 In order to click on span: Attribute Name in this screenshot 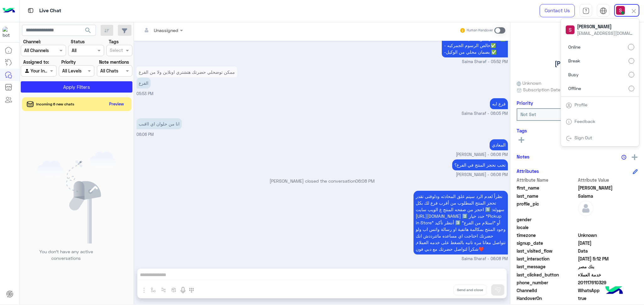, I will do `click(547, 180)`.